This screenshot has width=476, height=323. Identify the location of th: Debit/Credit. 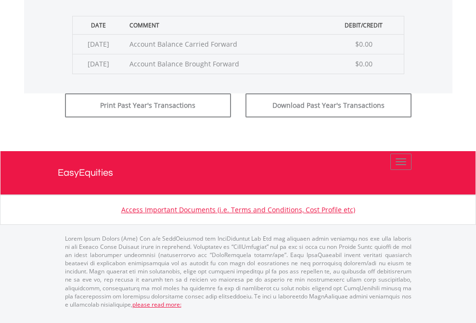
(364, 25).